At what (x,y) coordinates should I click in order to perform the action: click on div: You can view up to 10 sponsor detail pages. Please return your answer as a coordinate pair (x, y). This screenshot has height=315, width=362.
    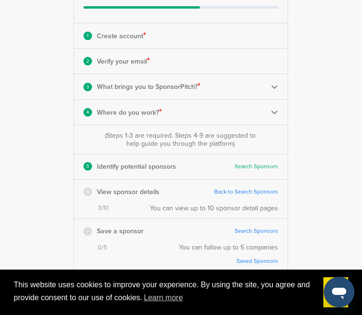
    Looking at the image, I should click on (214, 208).